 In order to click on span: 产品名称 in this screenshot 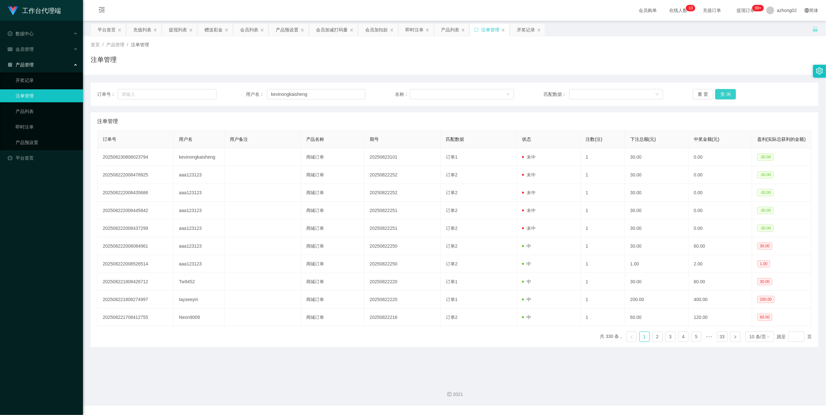, I will do `click(315, 139)`.